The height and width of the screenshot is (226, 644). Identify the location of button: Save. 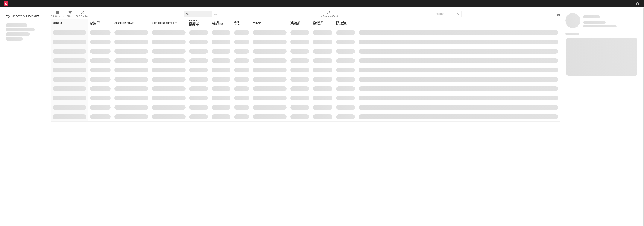
(216, 14).